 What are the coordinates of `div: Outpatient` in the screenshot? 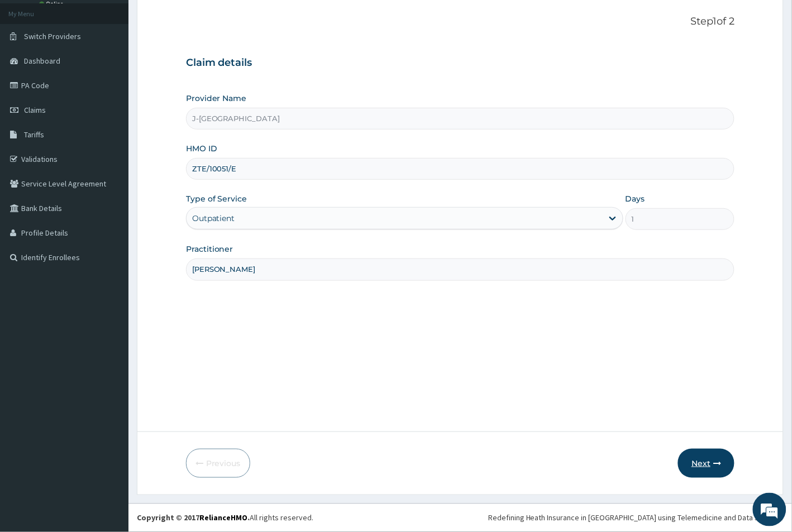 It's located at (213, 218).